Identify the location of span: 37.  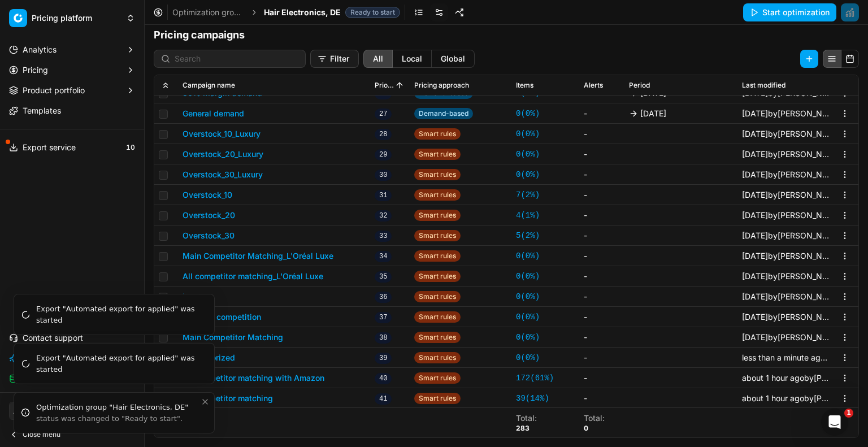
(383, 317).